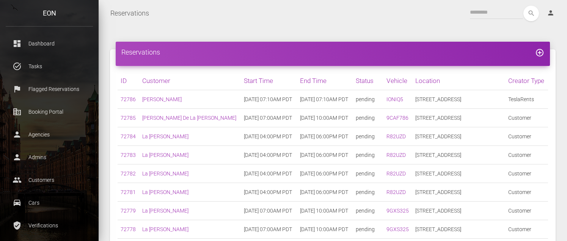 The height and width of the screenshot is (241, 567). What do you see at coordinates (49, 180) in the screenshot?
I see `a: people Customers` at bounding box center [49, 180].